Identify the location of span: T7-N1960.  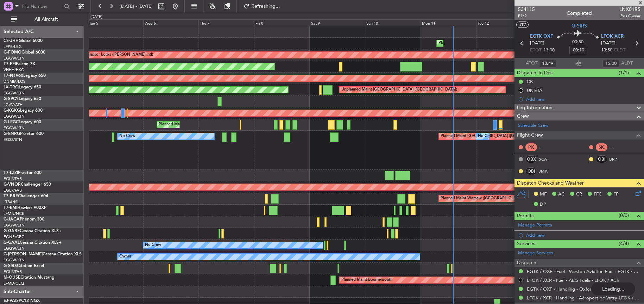
(14, 76).